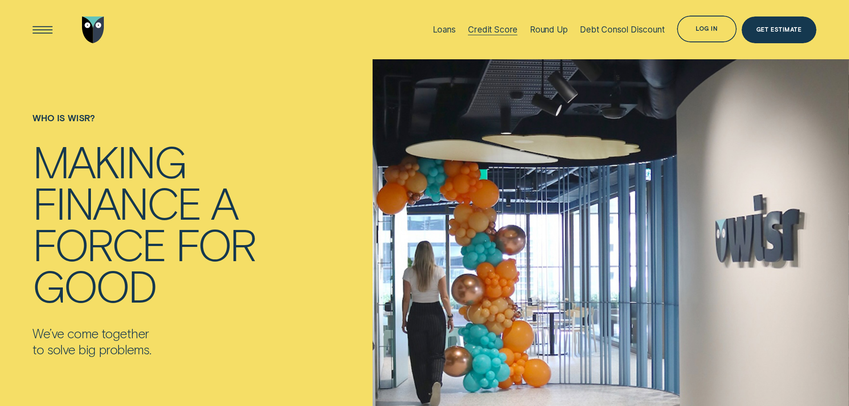 The height and width of the screenshot is (406, 849). I want to click on p: We’ve come together to solve big problems., so click(144, 341).